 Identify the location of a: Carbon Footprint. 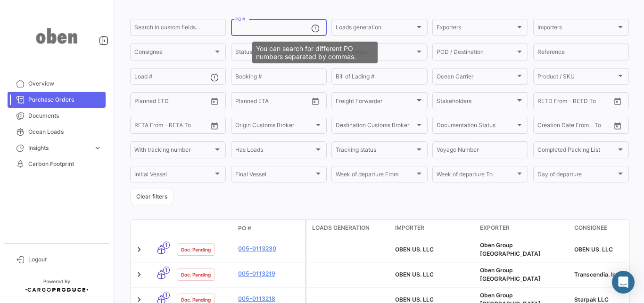
(56, 164).